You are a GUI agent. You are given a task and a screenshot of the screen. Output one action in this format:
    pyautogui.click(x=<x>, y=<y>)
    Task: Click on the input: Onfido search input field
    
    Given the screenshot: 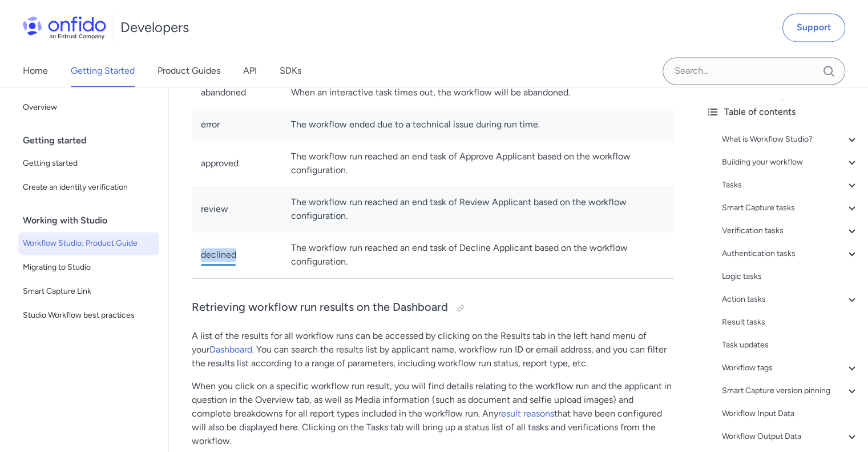 What is the action you would take?
    pyautogui.click(x=754, y=71)
    